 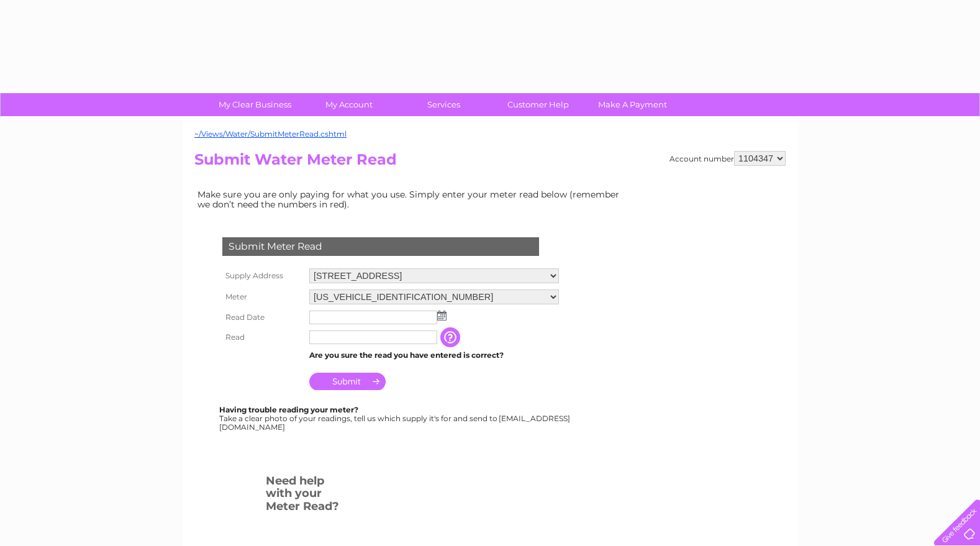 I want to click on th: Supply Address, so click(x=263, y=276).